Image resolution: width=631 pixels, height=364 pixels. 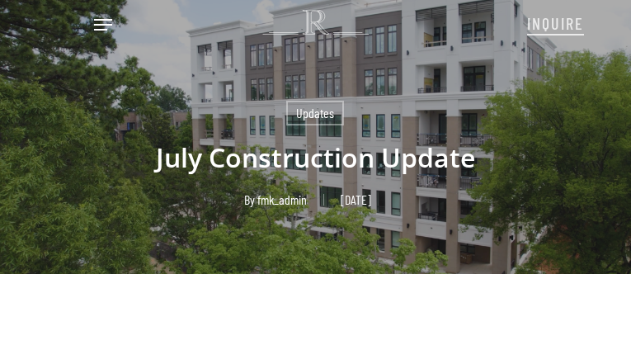 I want to click on span: By, so click(x=250, y=200).